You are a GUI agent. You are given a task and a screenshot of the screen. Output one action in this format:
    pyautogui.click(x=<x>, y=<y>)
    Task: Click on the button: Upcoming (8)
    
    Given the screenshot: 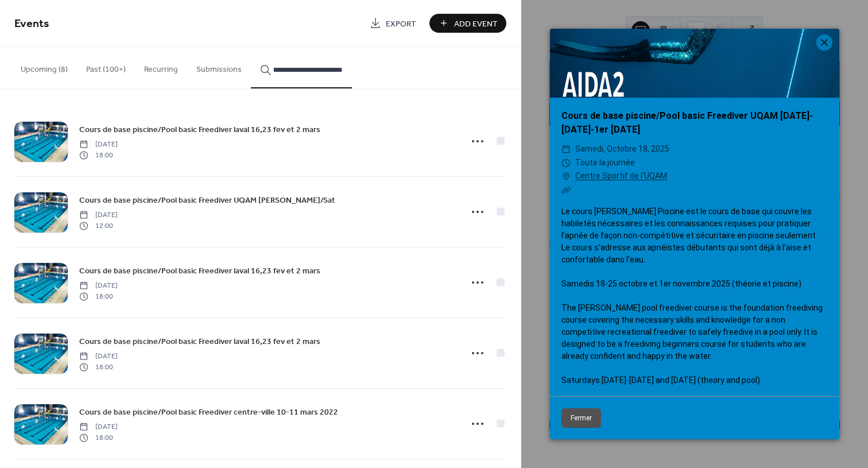 What is the action you would take?
    pyautogui.click(x=44, y=67)
    